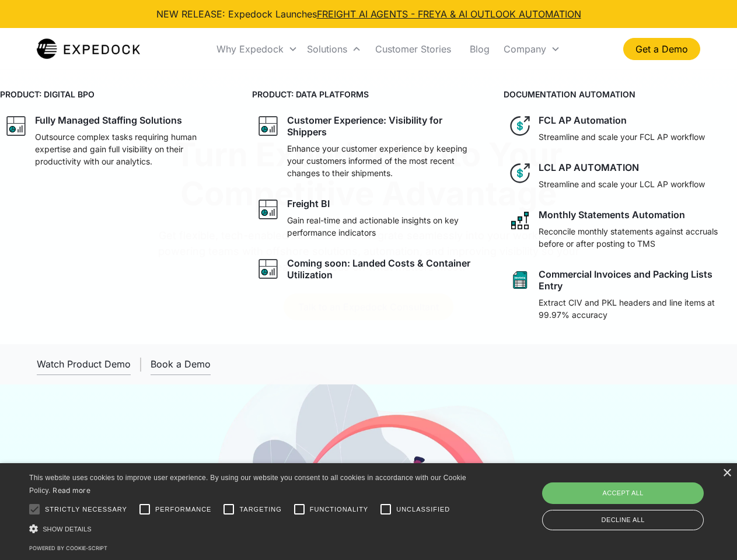 The image size is (737, 560). Describe the element at coordinates (369, 269) in the screenshot. I see `a: graph iconComing soon: Landed Costs & Container Utilization` at that location.